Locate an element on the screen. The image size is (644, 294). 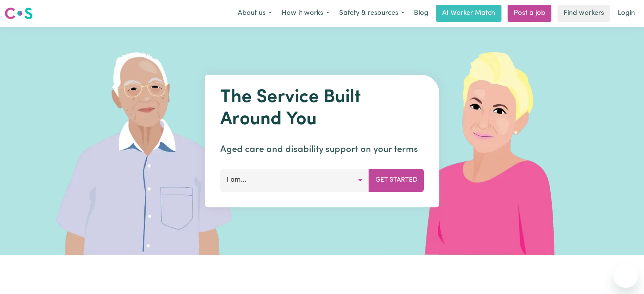
button: I am... is located at coordinates (295, 180).